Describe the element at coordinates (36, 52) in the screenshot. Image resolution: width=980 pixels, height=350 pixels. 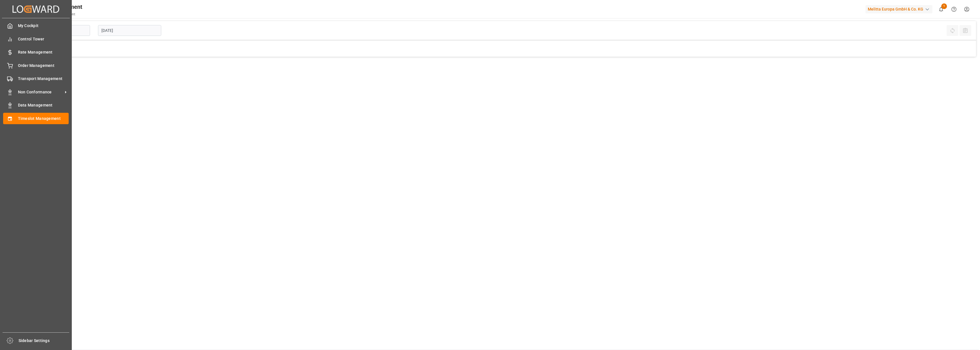
I see `a: Rate Management` at that location.